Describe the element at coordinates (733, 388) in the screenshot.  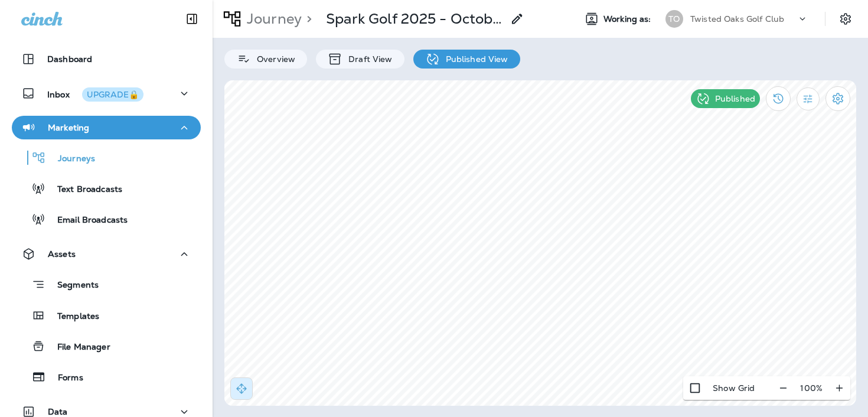
I see `p: Show Grid` at that location.